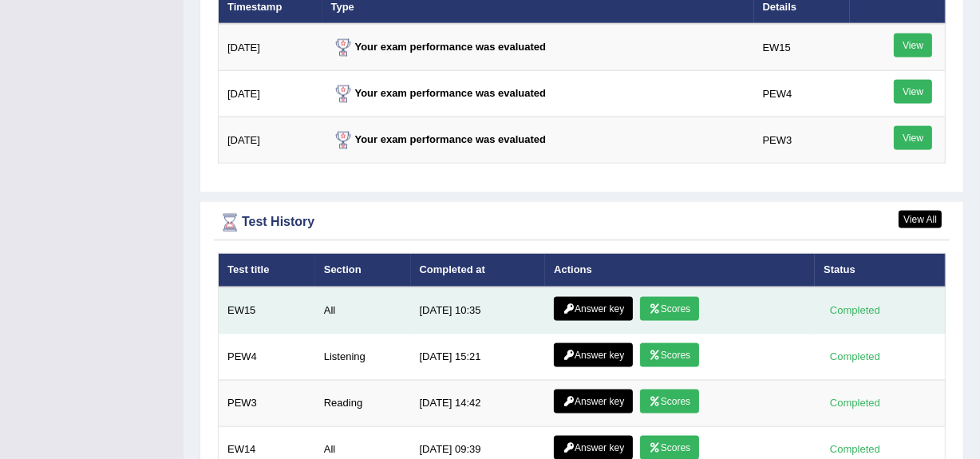  Describe the element at coordinates (266, 270) in the screenshot. I see `th: Test title` at that location.